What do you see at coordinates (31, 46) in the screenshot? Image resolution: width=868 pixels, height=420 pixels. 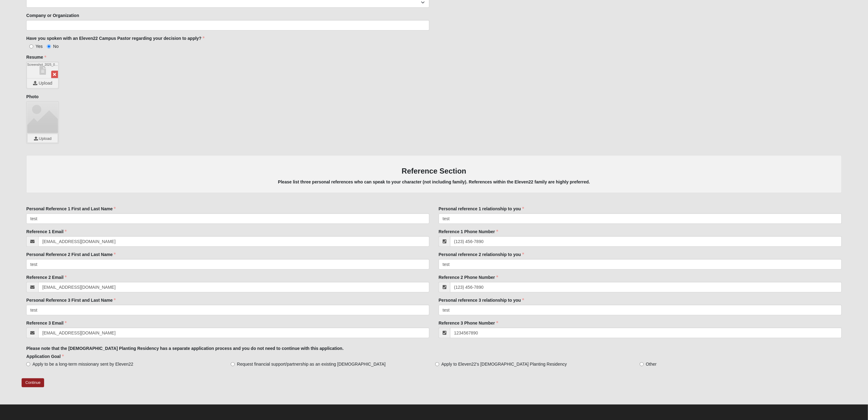 I see `input: Yes` at bounding box center [31, 46].